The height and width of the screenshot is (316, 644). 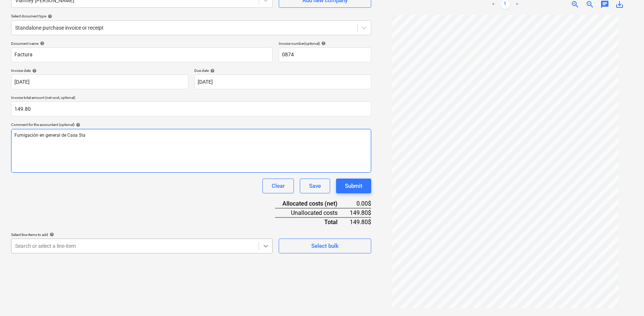 What do you see at coordinates (325, 43) in the screenshot?
I see `div: Invoice number (optional)` at bounding box center [325, 43].